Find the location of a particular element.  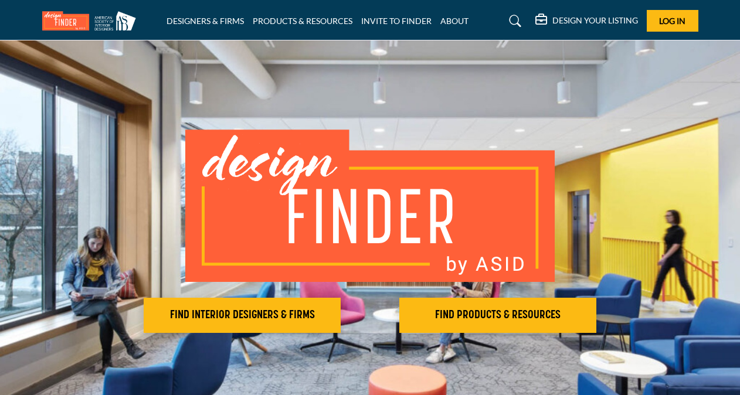

div: DESIGN YOUR LISTING is located at coordinates (587, 21).